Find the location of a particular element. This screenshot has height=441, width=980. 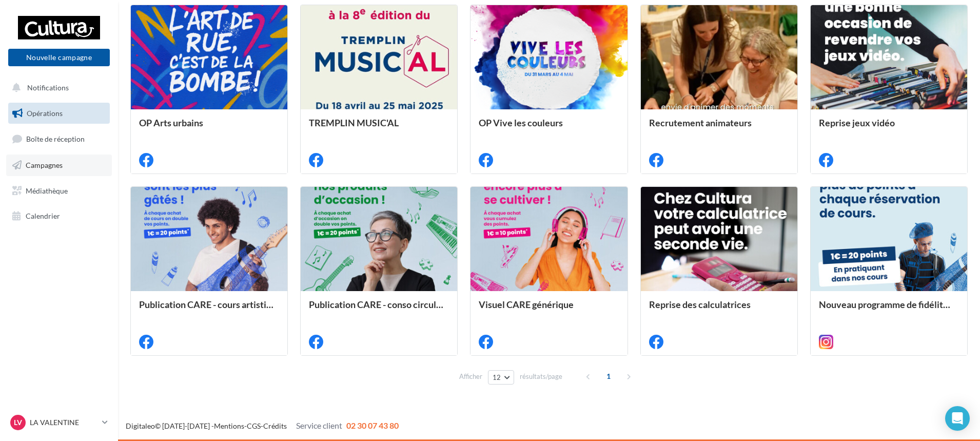

span: Opérations is located at coordinates (45, 113).